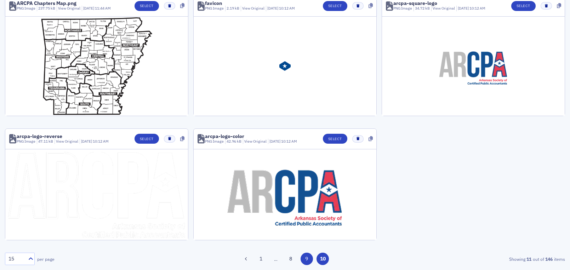 The image size is (570, 270). What do you see at coordinates (323, 259) in the screenshot?
I see `button: 10` at bounding box center [323, 259].